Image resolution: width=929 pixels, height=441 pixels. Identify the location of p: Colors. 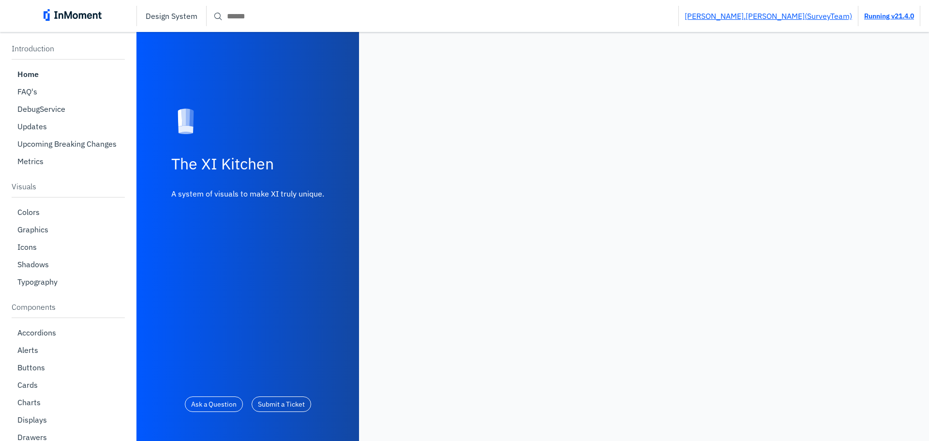
(29, 212).